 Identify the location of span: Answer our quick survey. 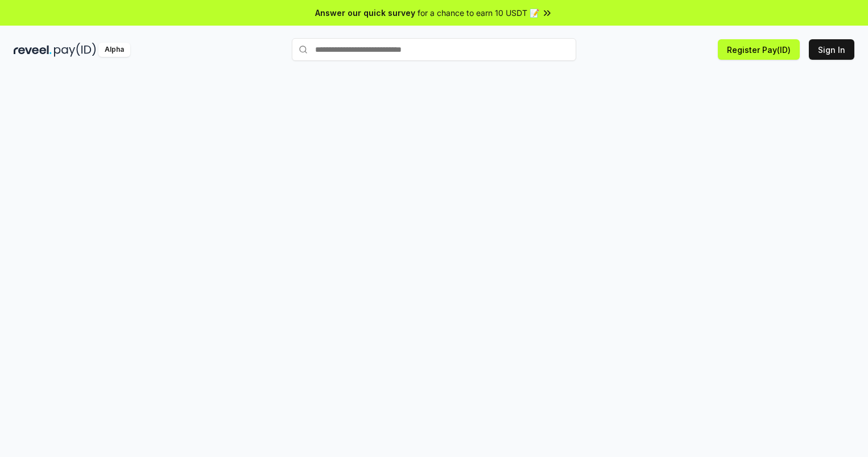
(365, 13).